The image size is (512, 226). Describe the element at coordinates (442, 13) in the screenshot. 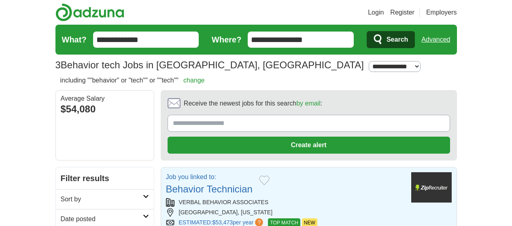

I see `a: Employers` at that location.